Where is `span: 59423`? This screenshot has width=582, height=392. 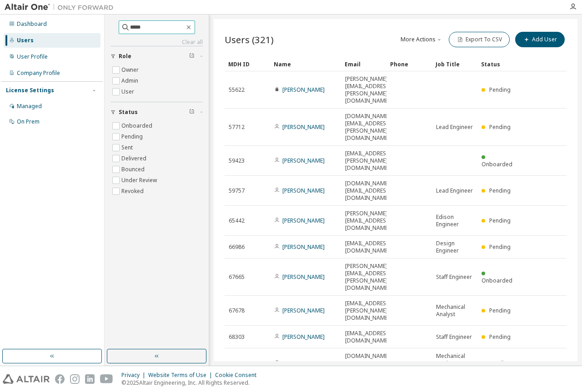
span: 59423 is located at coordinates (237, 161).